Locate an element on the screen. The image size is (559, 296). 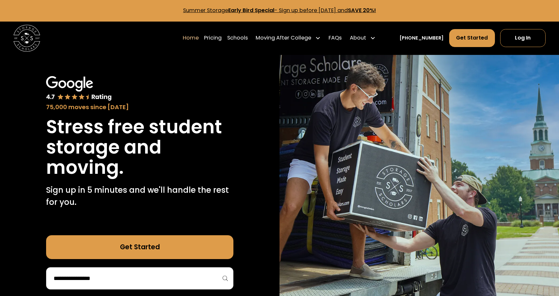
a: Schools is located at coordinates (237, 38).